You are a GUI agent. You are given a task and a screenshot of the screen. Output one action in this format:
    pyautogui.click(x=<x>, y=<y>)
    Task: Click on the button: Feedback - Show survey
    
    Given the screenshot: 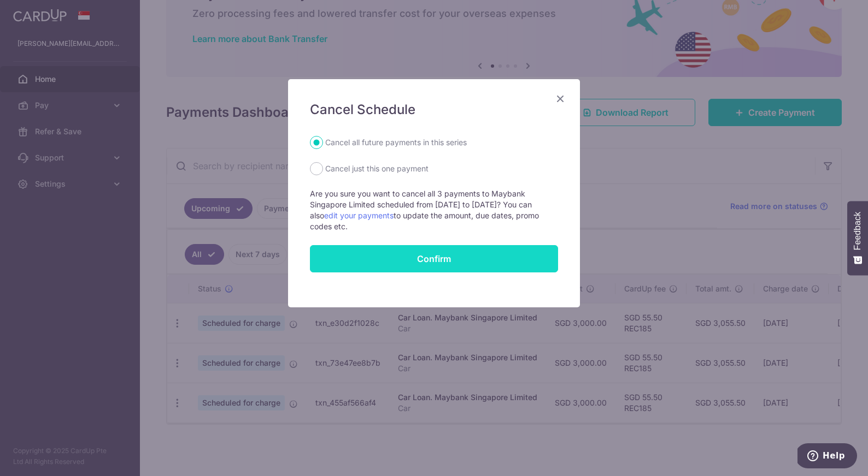 What is the action you would take?
    pyautogui.click(x=857, y=238)
    